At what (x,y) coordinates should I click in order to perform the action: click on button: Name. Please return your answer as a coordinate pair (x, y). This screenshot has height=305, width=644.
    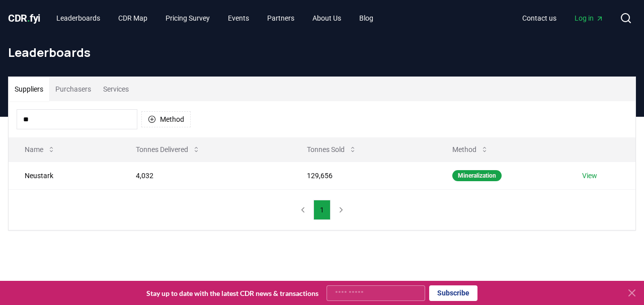
    Looking at the image, I should click on (40, 150).